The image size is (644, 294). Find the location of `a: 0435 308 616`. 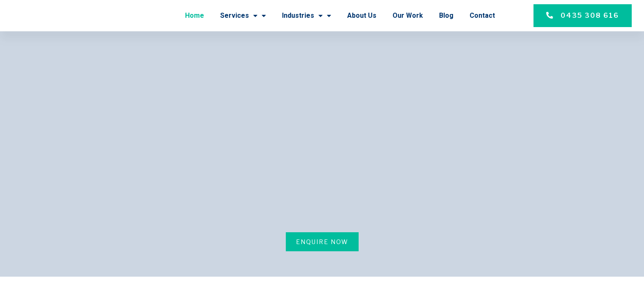

a: 0435 308 616 is located at coordinates (582, 15).